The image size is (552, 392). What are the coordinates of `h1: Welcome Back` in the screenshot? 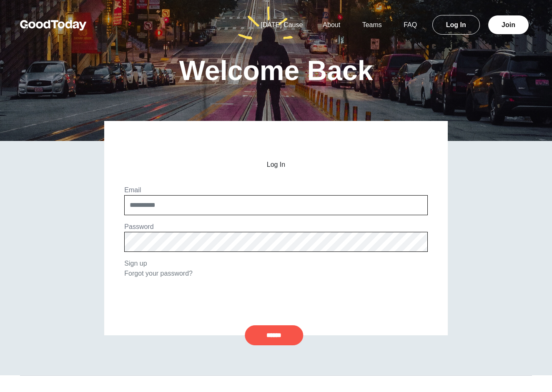 It's located at (276, 71).